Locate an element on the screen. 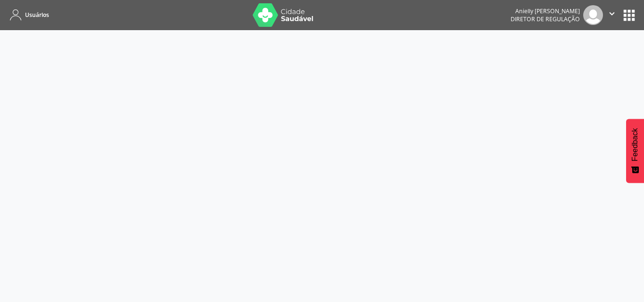 The image size is (644, 302). a: Usuários is located at coordinates (28, 15).